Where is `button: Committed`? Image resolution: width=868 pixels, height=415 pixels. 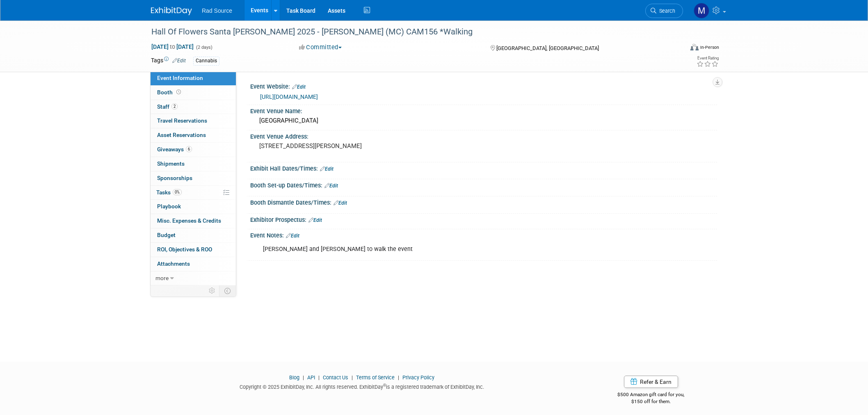 button: Committed is located at coordinates (320, 47).